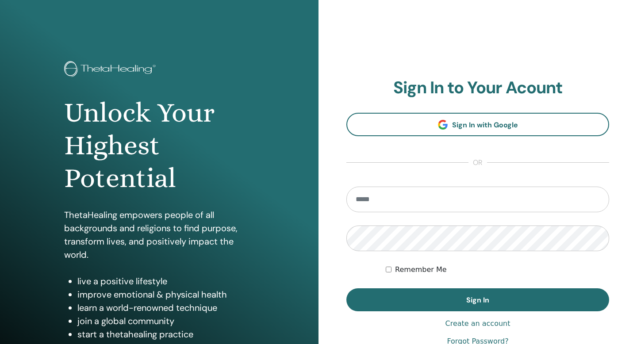 This screenshot has height=344, width=637. Describe the element at coordinates (166, 295) in the screenshot. I see `li: improve emotional & physical health` at that location.